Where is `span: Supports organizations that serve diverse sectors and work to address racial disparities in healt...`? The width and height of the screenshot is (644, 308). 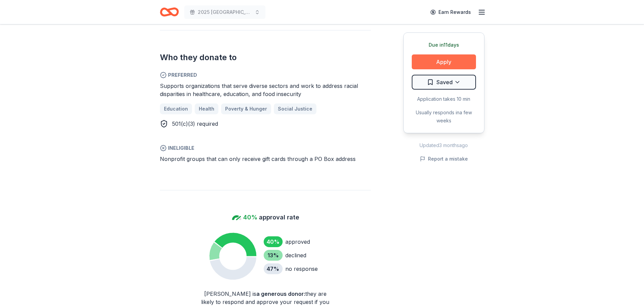 span: Supports organizations that serve diverse sectors and work to address racial disparities in healt... is located at coordinates (259, 90).